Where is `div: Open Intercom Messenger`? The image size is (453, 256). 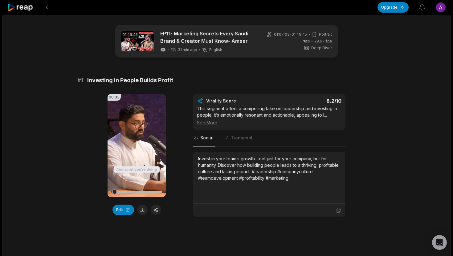
div: Open Intercom Messenger is located at coordinates (439, 243).